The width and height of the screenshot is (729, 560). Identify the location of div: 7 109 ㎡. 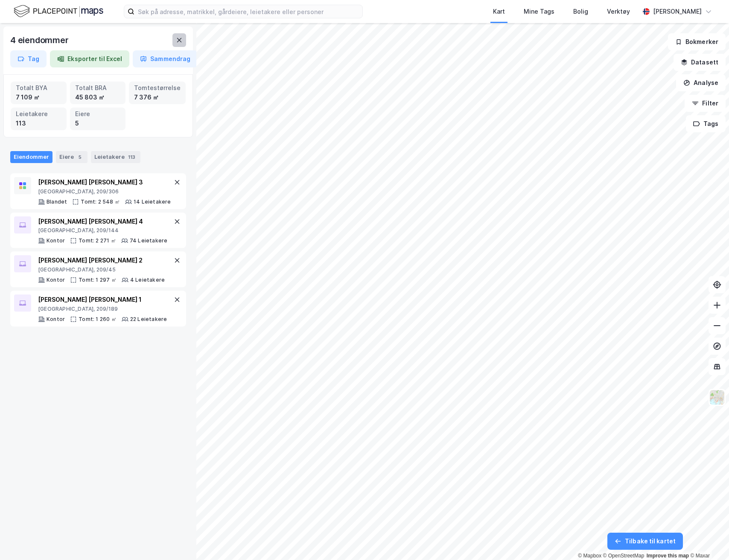
(38, 97).